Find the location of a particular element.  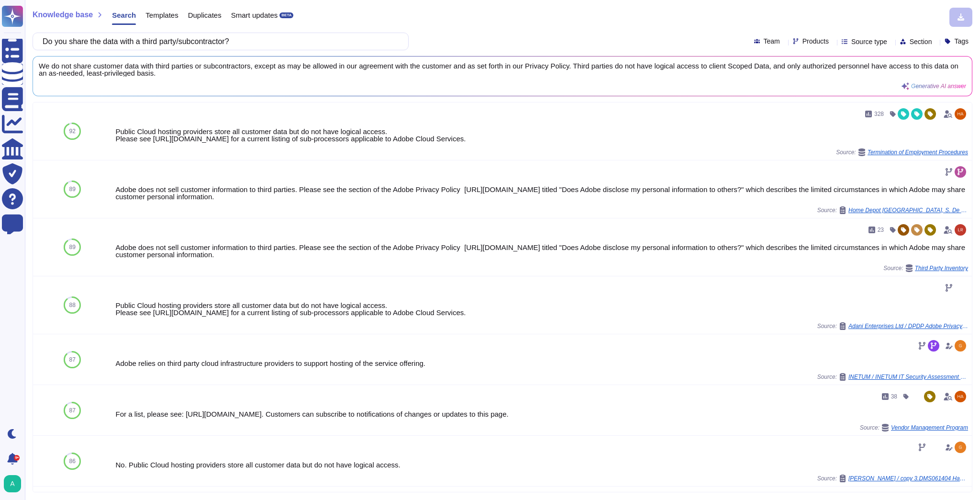

span: INETUM / INETUM IT Security Assessment 3rdparty Final Version 1 is located at coordinates (908, 377).